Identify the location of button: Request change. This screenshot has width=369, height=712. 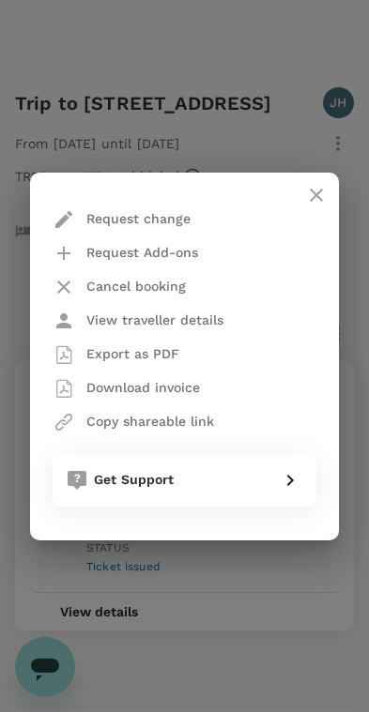
(121, 220).